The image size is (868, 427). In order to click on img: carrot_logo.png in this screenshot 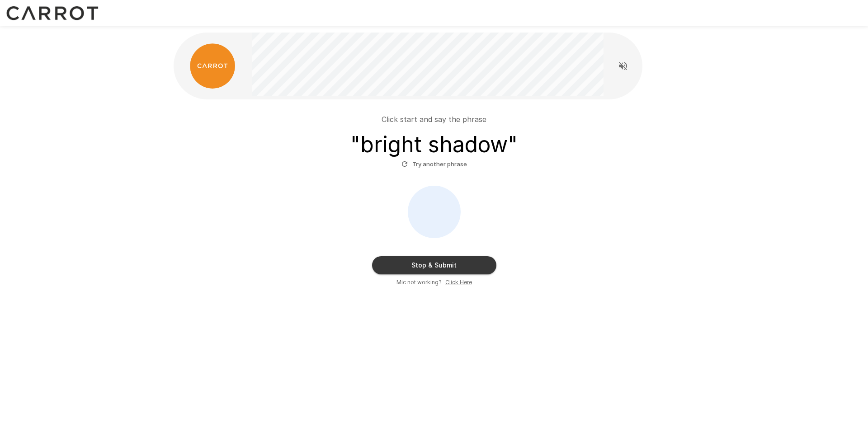, I will do `click(212, 66)`.